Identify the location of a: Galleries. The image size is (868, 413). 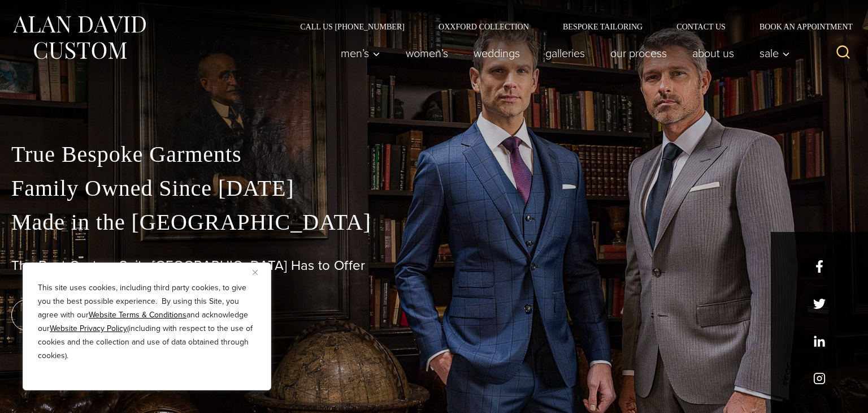
(565, 53).